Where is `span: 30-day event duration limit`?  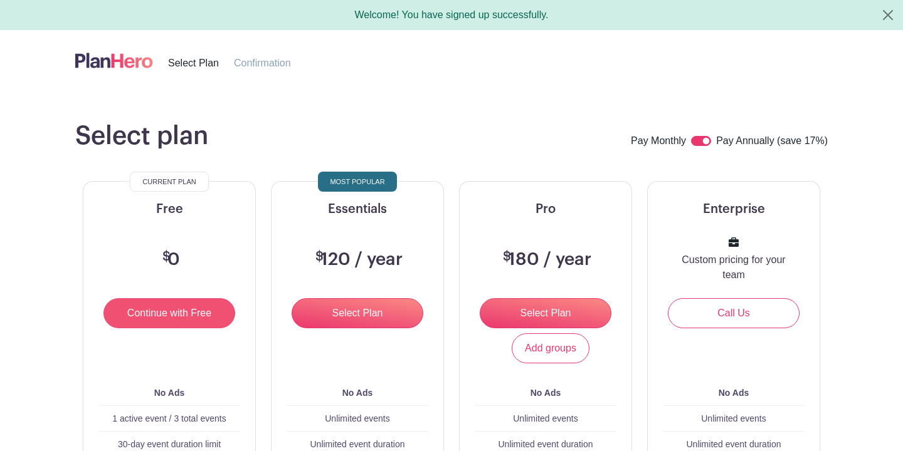 span: 30-day event duration limit is located at coordinates (169, 445).